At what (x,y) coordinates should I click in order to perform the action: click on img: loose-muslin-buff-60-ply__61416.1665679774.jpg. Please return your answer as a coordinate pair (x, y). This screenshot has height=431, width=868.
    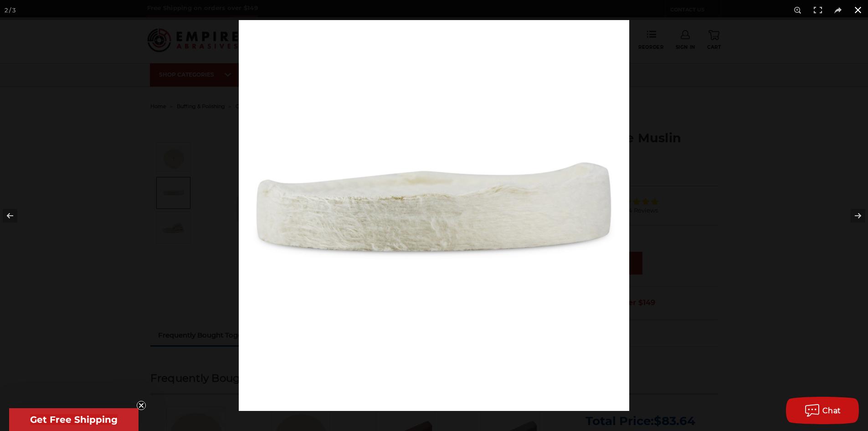
    Looking at the image, I should click on (434, 215).